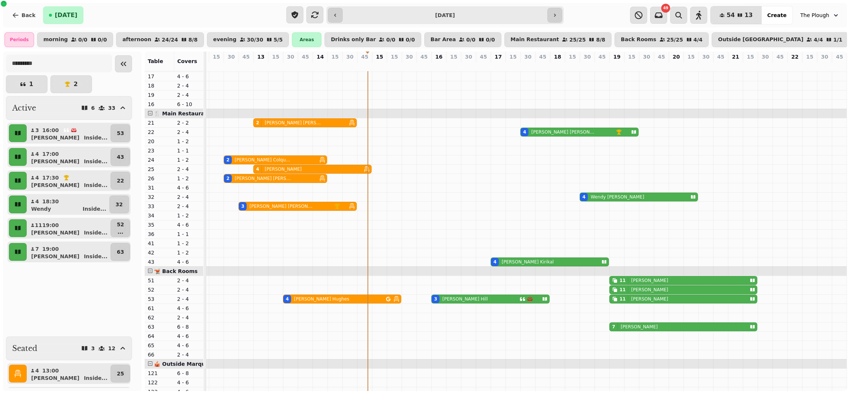  What do you see at coordinates (69, 108) in the screenshot?
I see `button: Active633` at bounding box center [69, 108].